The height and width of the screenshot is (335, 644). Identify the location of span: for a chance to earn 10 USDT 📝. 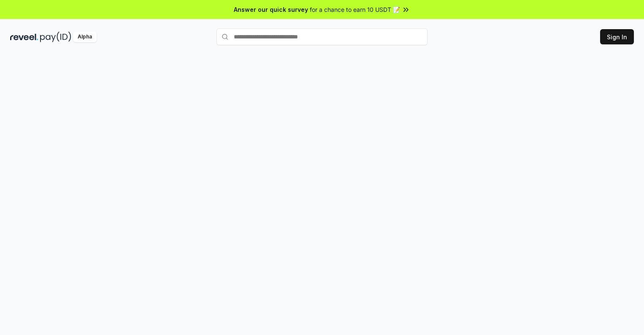
(355, 9).